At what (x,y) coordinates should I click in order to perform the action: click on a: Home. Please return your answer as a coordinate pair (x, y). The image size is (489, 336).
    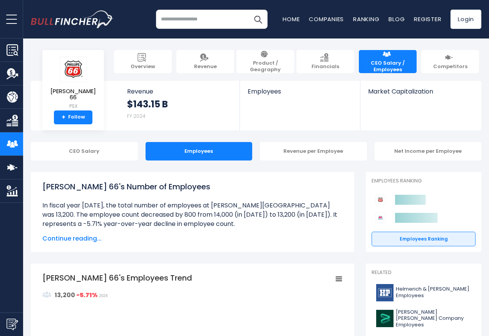
    Looking at the image, I should click on (291, 19).